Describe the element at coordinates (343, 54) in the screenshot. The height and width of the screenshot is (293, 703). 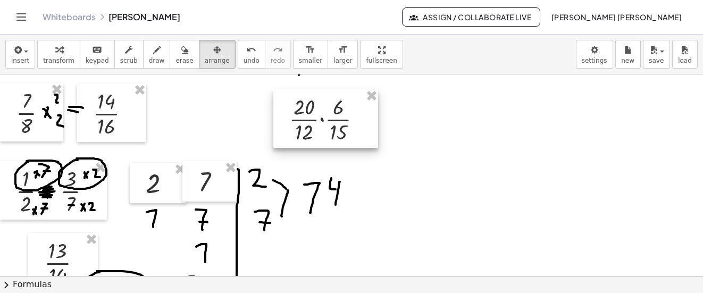
I see `button: format_sizelarger` at that location.